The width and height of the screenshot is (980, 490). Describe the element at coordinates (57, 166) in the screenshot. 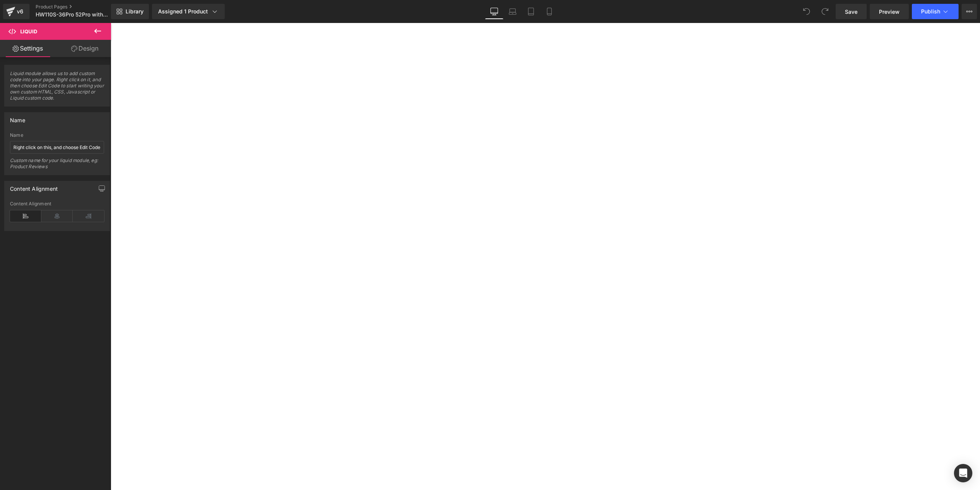

I see `div: Custom name for your liquid module, eg: Product Reviews` at that location.